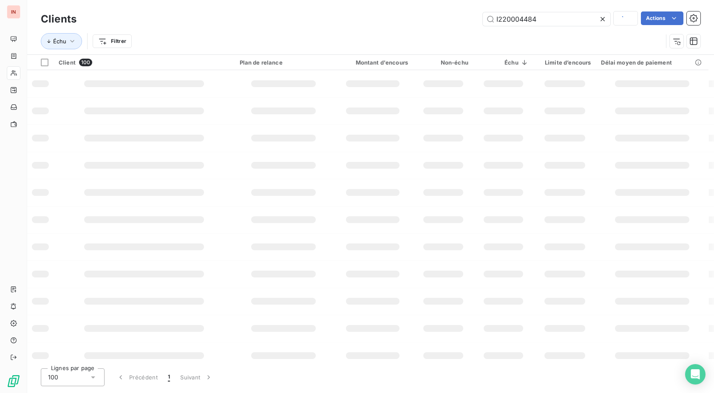  What do you see at coordinates (443, 62) in the screenshot?
I see `div: Non-échu` at bounding box center [443, 62].